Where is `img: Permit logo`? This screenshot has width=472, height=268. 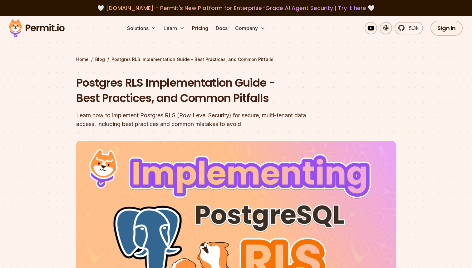 img: Permit logo is located at coordinates (37, 28).